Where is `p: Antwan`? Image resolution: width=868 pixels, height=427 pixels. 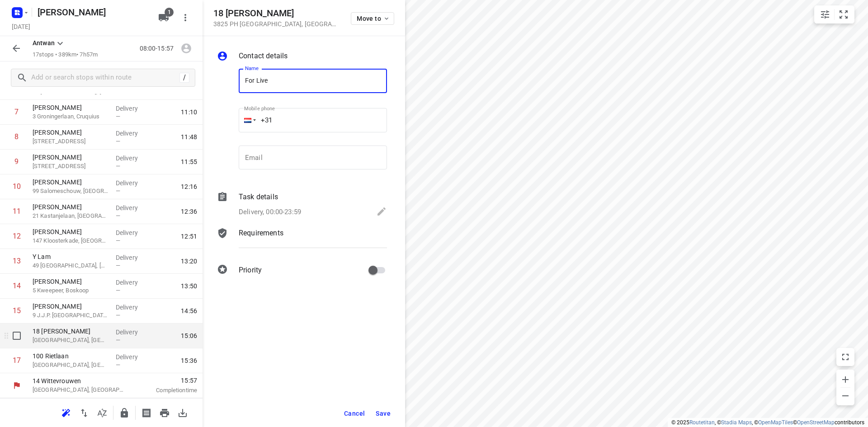
p: Antwan is located at coordinates (43, 43).